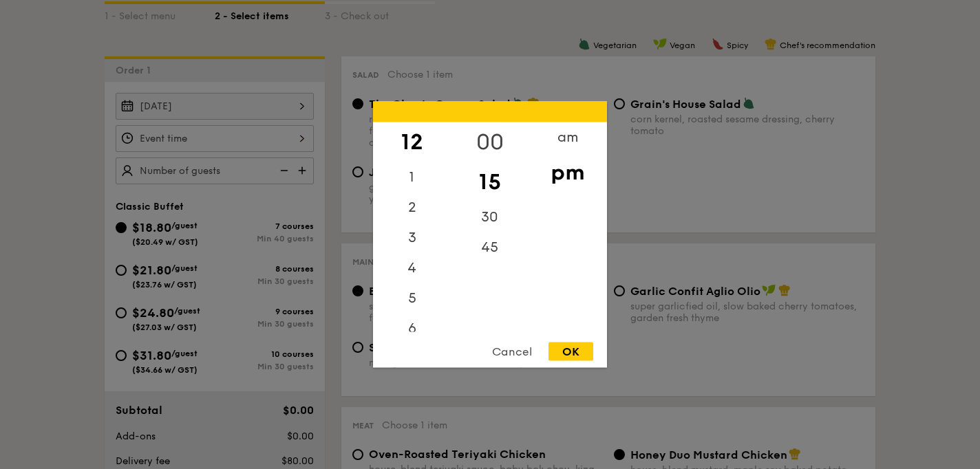 The height and width of the screenshot is (469, 980). I want to click on div: 1, so click(412, 177).